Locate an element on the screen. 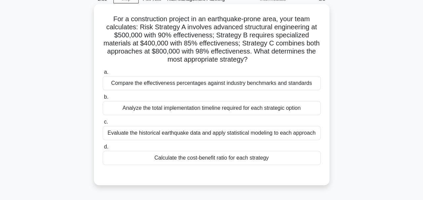 This screenshot has width=423, height=200. div: Compare the effectiveness percentages against industry benchmarks and standards is located at coordinates (212, 83).